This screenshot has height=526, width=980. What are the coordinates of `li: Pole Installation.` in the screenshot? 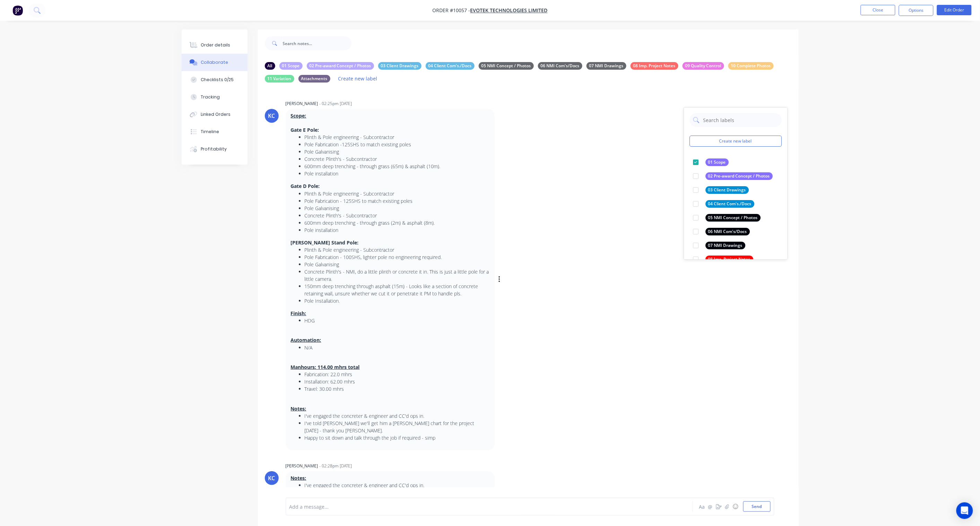 It's located at (397, 301).